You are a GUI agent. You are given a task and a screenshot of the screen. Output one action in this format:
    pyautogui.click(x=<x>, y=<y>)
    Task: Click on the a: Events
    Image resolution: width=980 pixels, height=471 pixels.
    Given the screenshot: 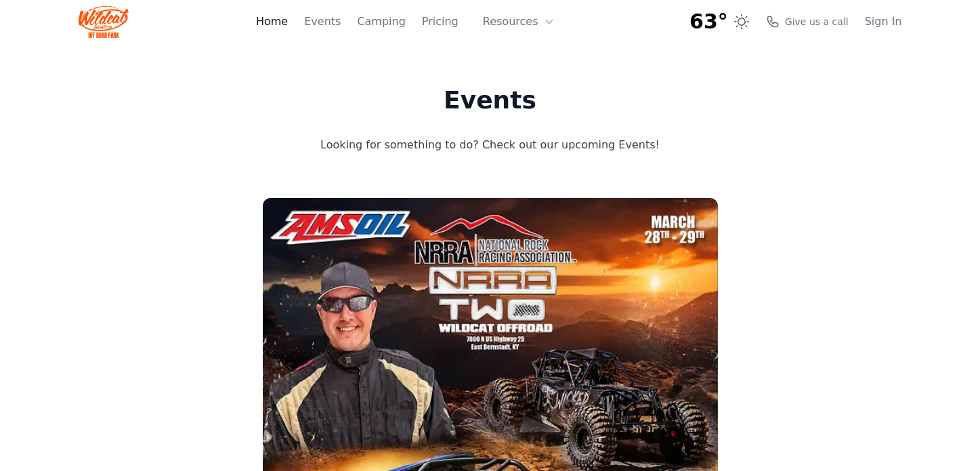 What is the action you would take?
    pyautogui.click(x=322, y=22)
    